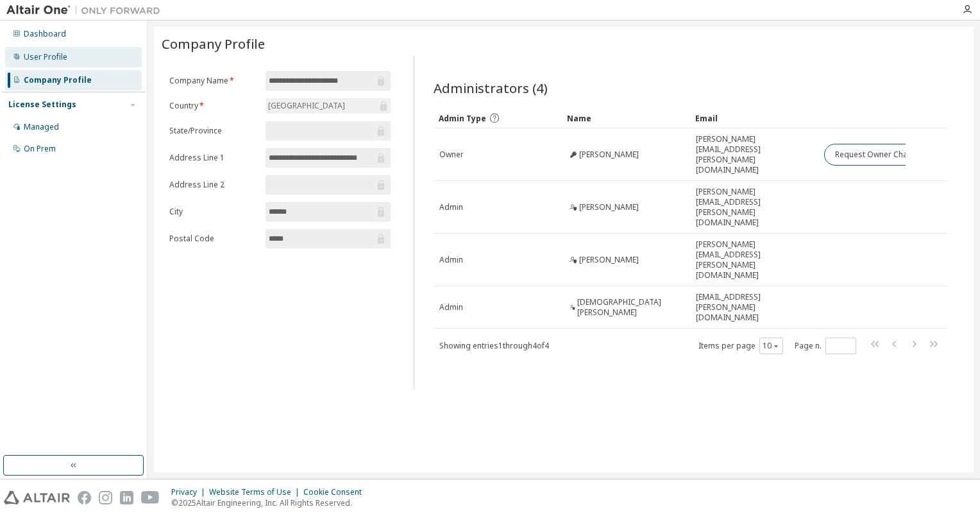 The image size is (980, 516). I want to click on label: Address Line 1, so click(213, 158).